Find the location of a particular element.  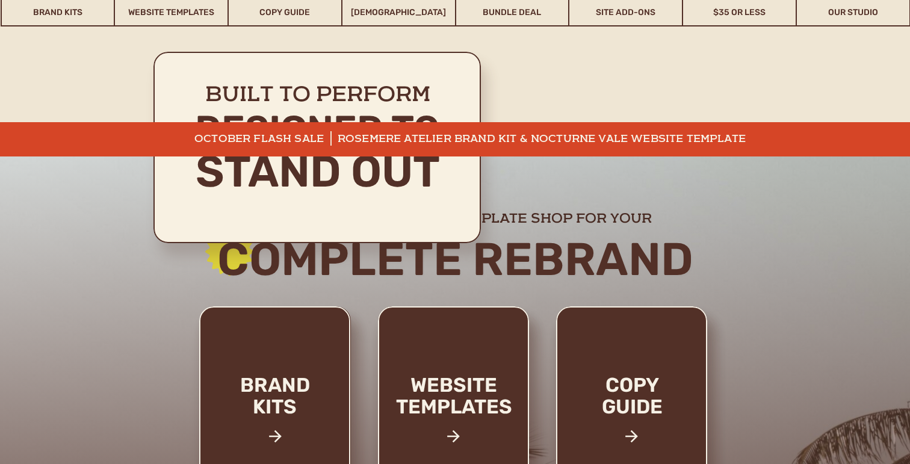

a: brand kits is located at coordinates (274, 412).